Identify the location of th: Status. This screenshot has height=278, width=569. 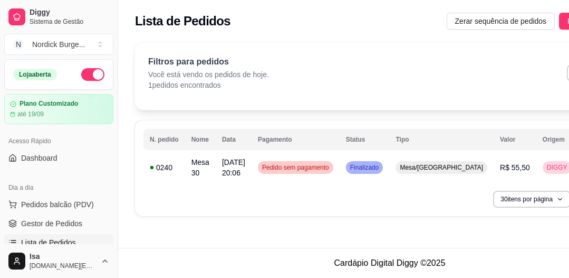
(365, 139).